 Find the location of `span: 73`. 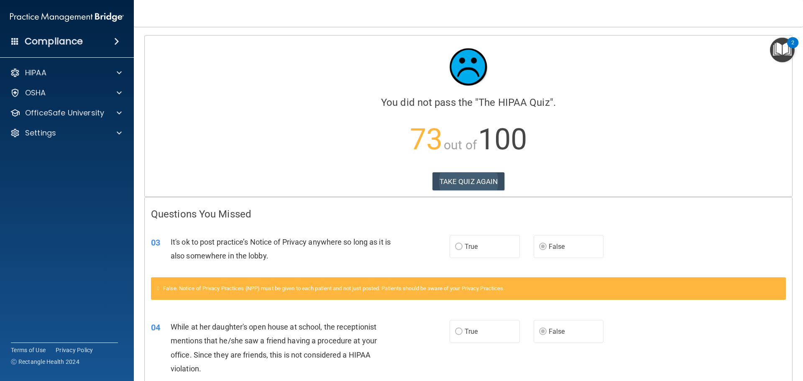

span: 73 is located at coordinates (426, 139).